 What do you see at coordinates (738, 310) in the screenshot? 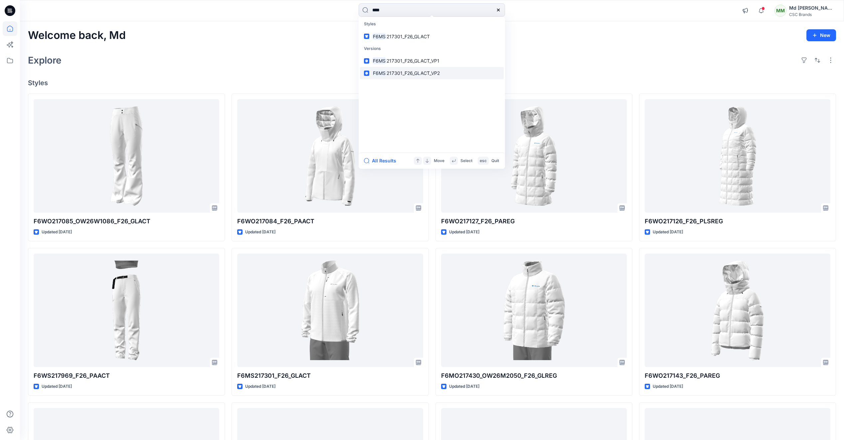
I see `a: F6WO217143_F26_PAREG` at bounding box center [738, 310].